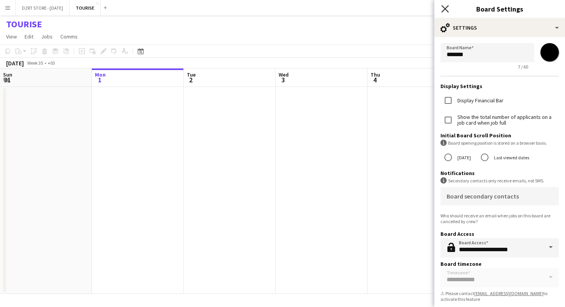 This screenshot has height=307, width=565. Describe the element at coordinates (191, 75) in the screenshot. I see `span: Tue` at that location.